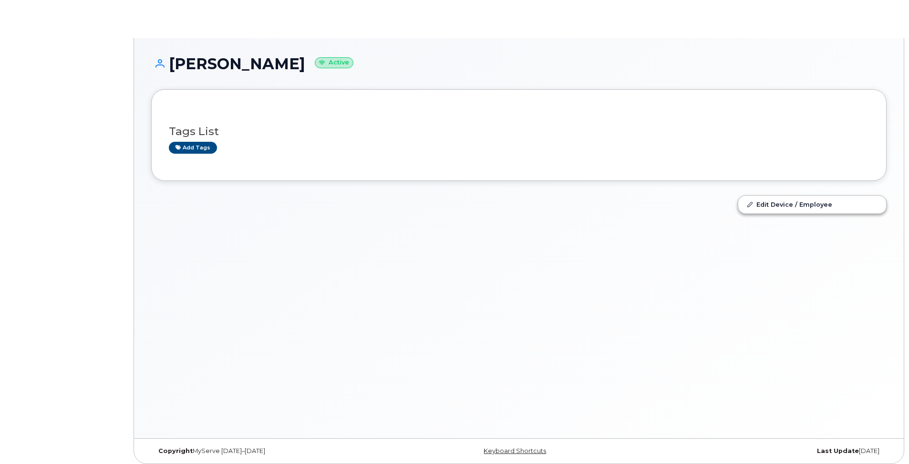 This screenshot has width=909, height=464. What do you see at coordinates (838, 450) in the screenshot?
I see `strong: Last Update` at bounding box center [838, 450].